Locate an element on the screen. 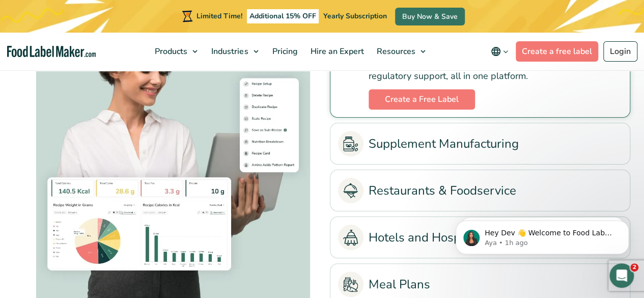 This screenshot has width=644, height=298. a: Resources is located at coordinates (400, 51).